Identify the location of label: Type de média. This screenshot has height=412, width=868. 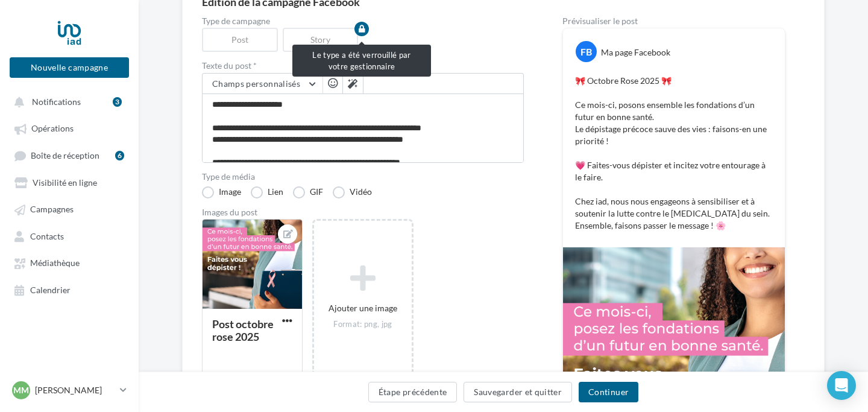
(363, 177).